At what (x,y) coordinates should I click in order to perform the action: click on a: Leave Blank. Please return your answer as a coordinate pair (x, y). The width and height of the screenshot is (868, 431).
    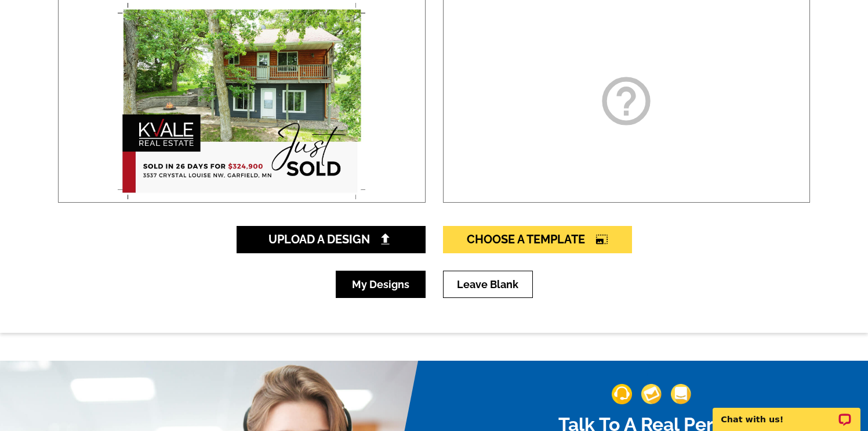
    Looking at the image, I should click on (487, 284).